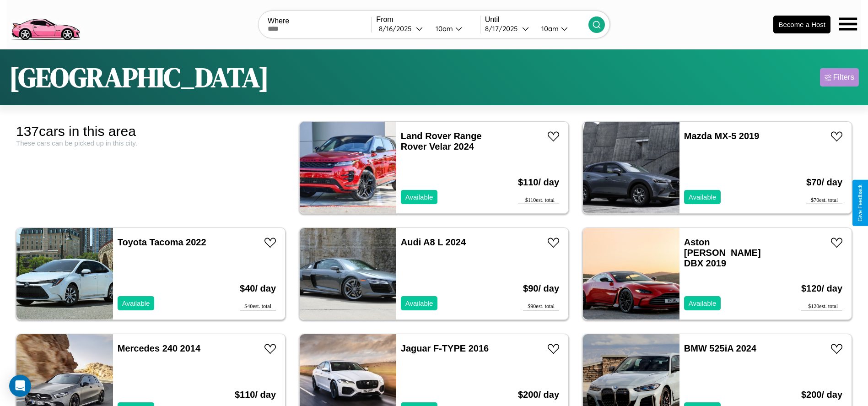  What do you see at coordinates (151, 131) in the screenshot?
I see `div: 137 cars in this area` at bounding box center [151, 131].